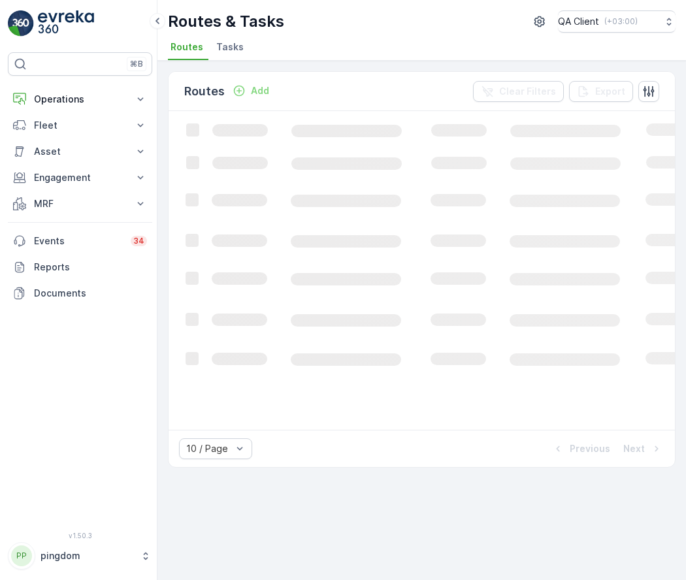 This screenshot has height=580, width=686. What do you see at coordinates (80, 178) in the screenshot?
I see `p: Engagement` at bounding box center [80, 178].